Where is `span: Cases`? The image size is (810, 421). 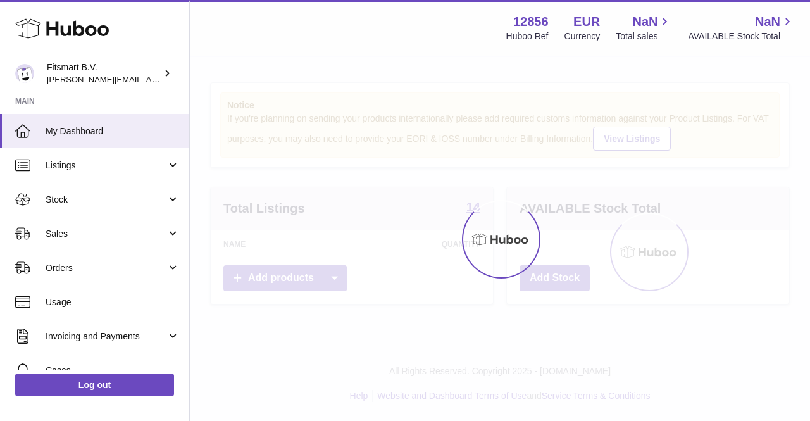
span: Cases is located at coordinates (113, 370).